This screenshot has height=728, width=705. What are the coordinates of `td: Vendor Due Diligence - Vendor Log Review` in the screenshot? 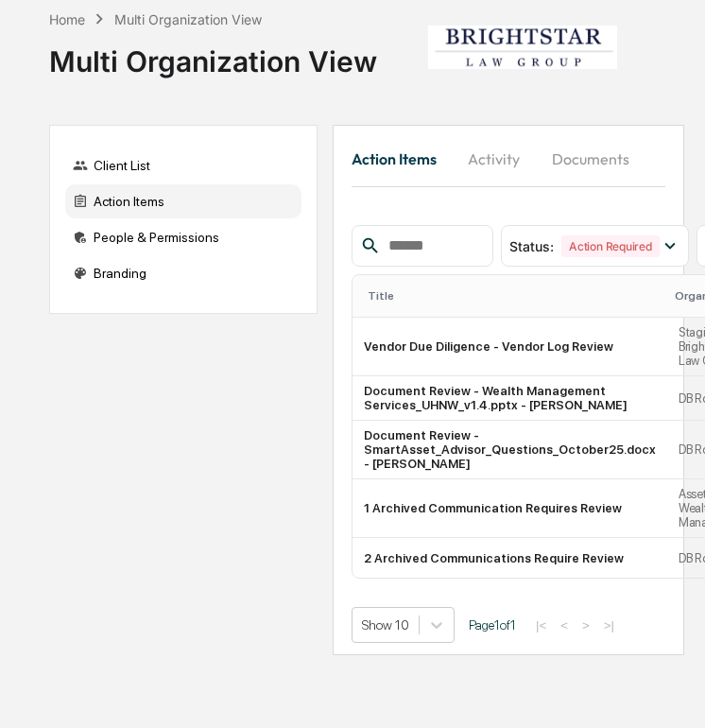 It's located at (510, 347).